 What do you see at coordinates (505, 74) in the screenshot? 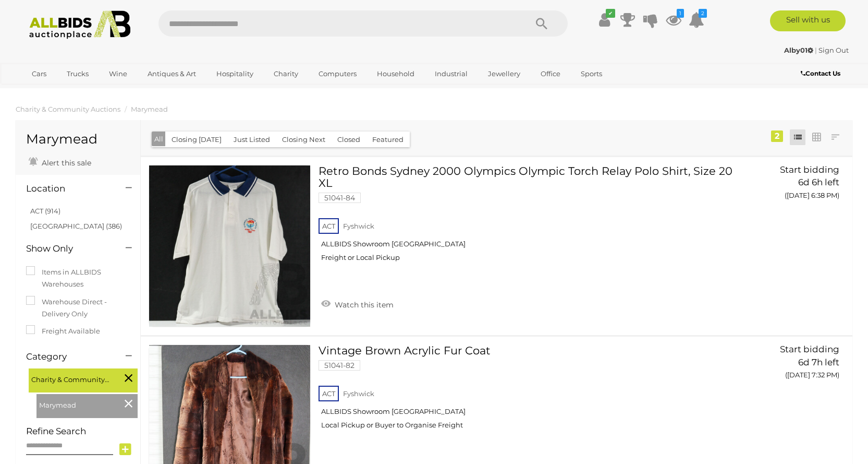
I see `a: Jewellery` at bounding box center [505, 74].